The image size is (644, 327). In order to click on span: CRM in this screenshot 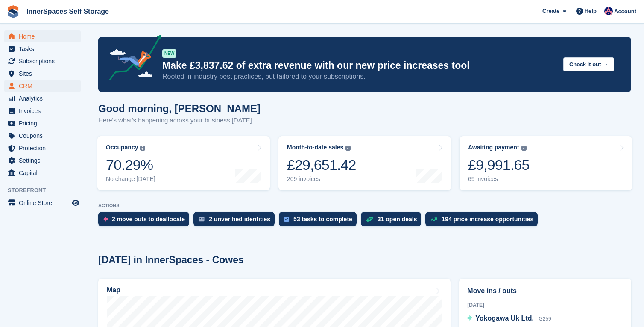, I will do `click(45, 86)`.